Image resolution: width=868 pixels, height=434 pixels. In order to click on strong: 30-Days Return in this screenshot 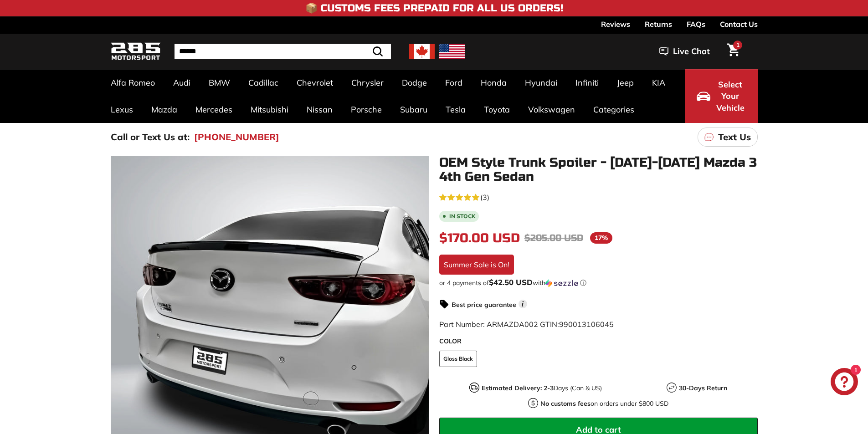, I will do `click(703, 387)`.